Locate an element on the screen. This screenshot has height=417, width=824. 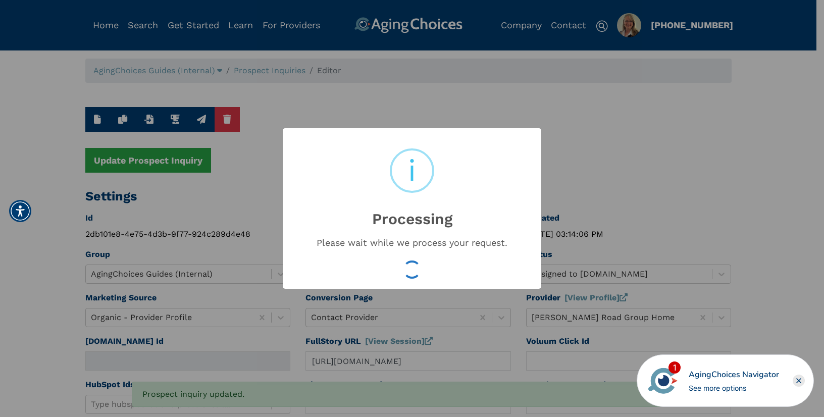
div: Please wait while we process your request. is located at coordinates (412, 242).